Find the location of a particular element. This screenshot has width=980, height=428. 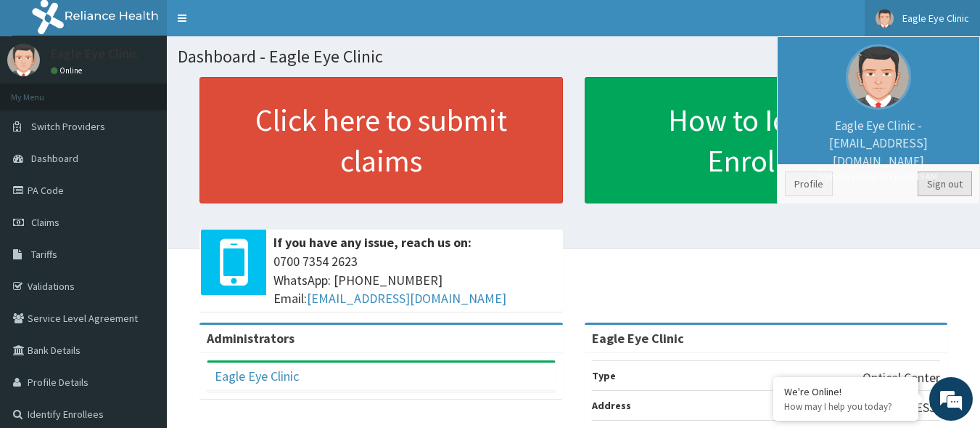

a: How to Identify Enrollees is located at coordinates (765, 141).